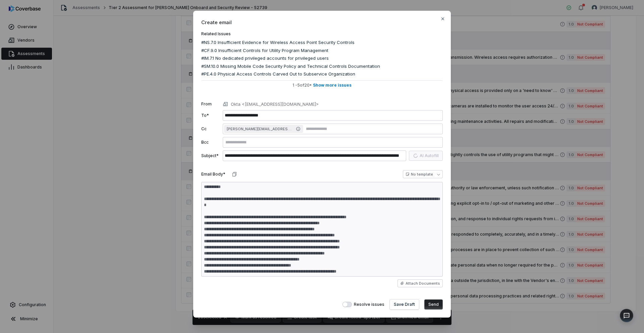 This screenshot has width=644, height=333. What do you see at coordinates (265, 59) in the screenshot?
I see `span: #IM.7.1 No dedicated privileged accounts for privileged users` at bounding box center [265, 59].